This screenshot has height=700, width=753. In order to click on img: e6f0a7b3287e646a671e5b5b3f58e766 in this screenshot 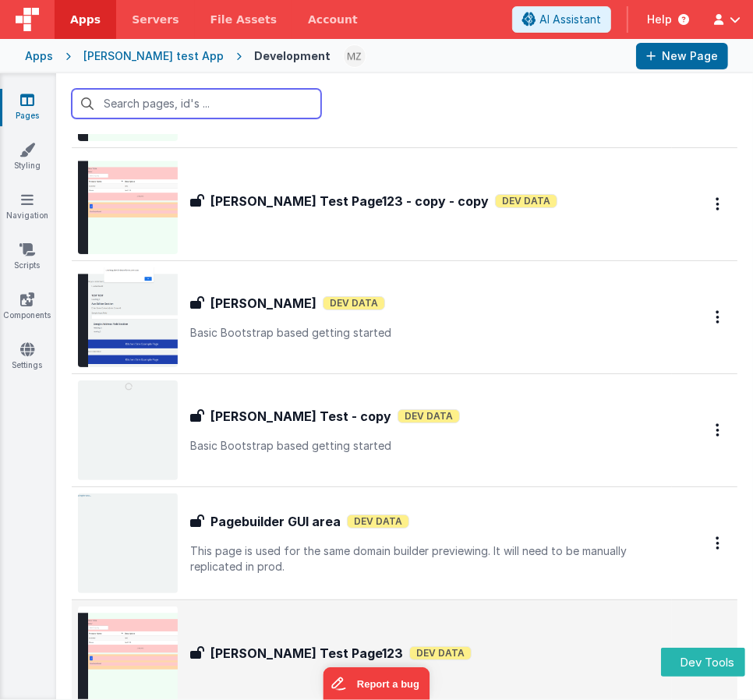, I will do `click(354, 57)`.